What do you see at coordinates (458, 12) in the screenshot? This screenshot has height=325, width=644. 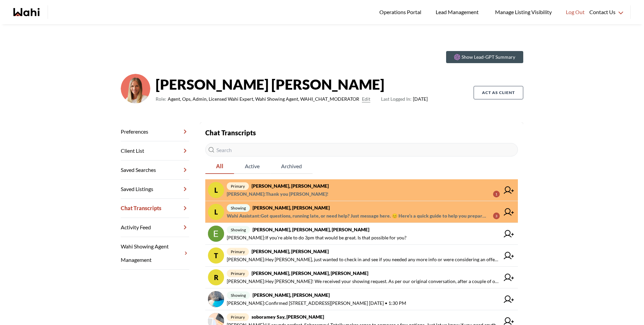 I see `span: Lead Management` at bounding box center [458, 12].